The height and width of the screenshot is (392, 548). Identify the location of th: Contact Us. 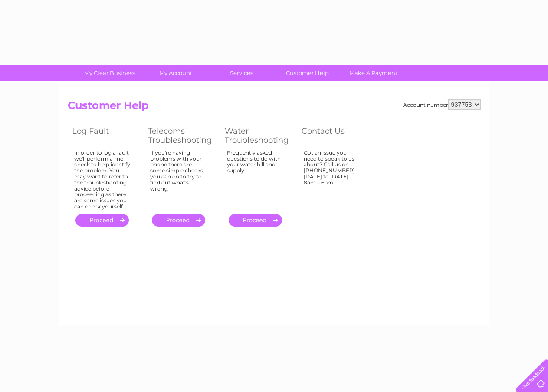
(335, 136).